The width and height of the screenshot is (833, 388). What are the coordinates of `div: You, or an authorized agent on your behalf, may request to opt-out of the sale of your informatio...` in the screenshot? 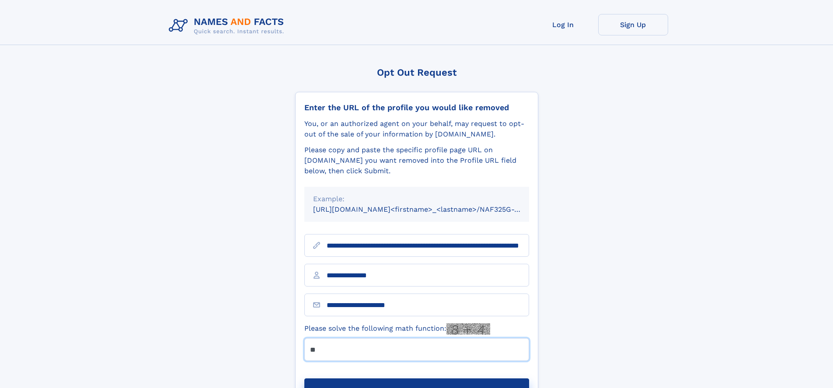 It's located at (417, 129).